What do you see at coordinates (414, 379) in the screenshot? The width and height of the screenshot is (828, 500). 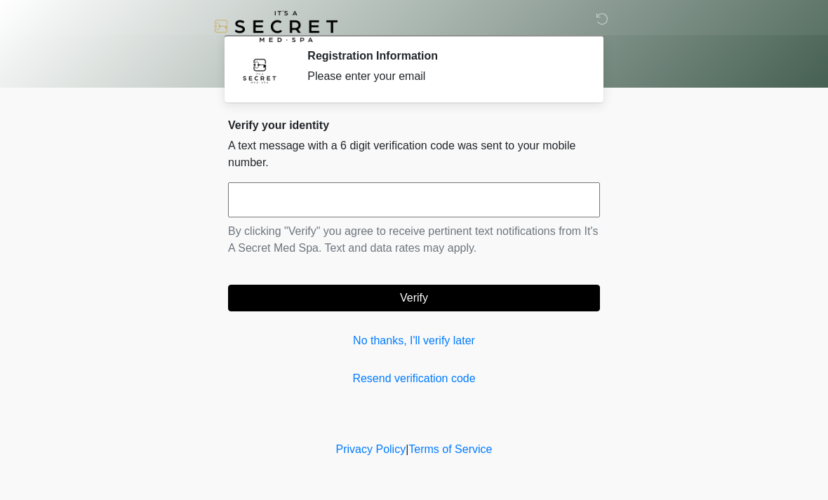 I see `a: Resend verification code` at bounding box center [414, 379].